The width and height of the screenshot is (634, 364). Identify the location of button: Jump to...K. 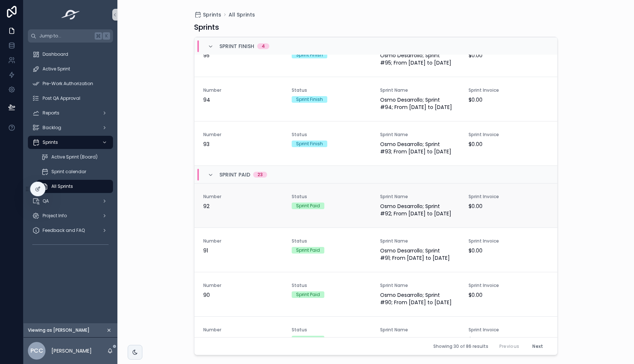
(71, 36).